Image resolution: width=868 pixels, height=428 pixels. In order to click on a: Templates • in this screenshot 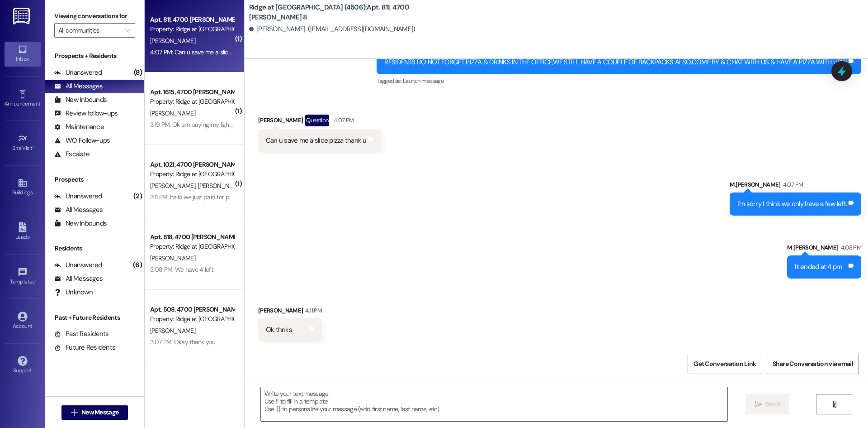, I will do `click(23, 276)`.